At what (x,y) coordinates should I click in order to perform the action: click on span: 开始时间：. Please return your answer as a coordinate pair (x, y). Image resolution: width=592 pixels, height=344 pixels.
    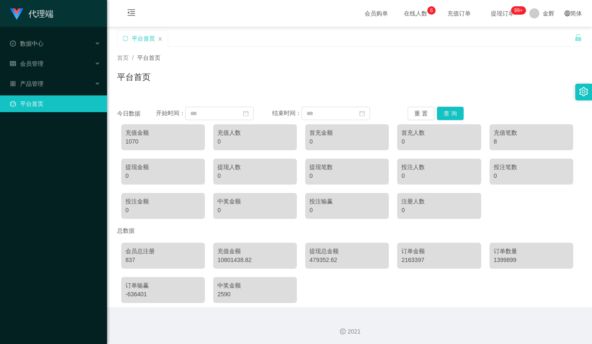
    Looking at the image, I should click on (171, 113).